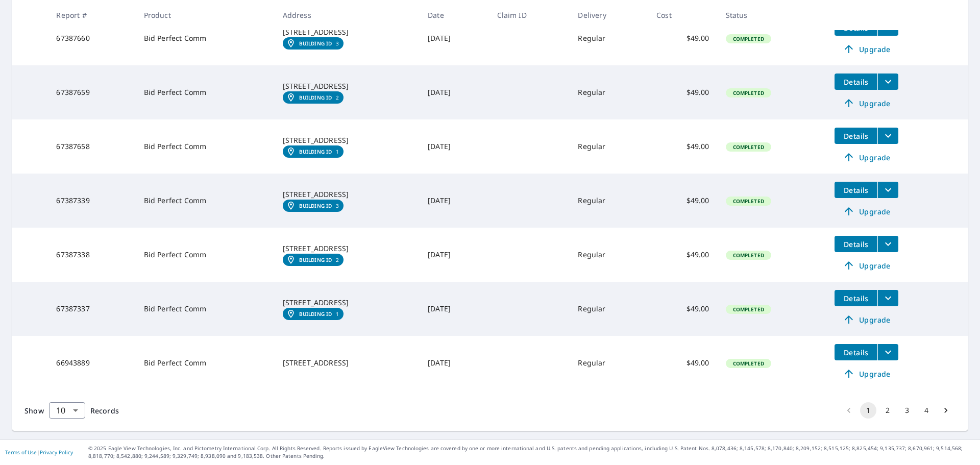  Describe the element at coordinates (105, 410) in the screenshot. I see `span: Records` at that location.